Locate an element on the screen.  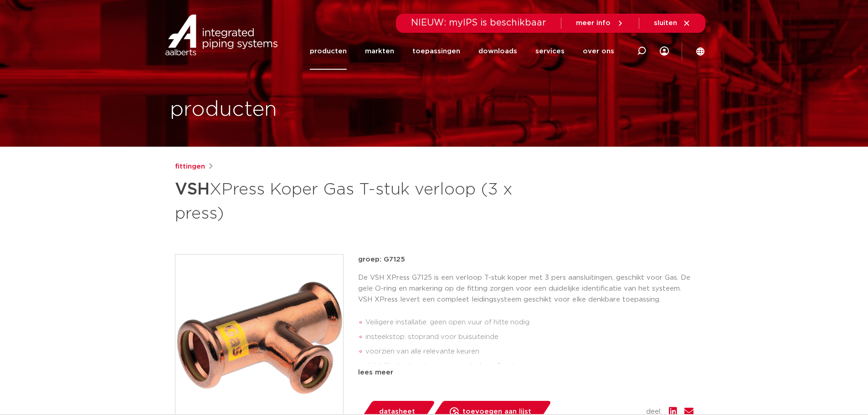
div: lees meer is located at coordinates (526, 373).